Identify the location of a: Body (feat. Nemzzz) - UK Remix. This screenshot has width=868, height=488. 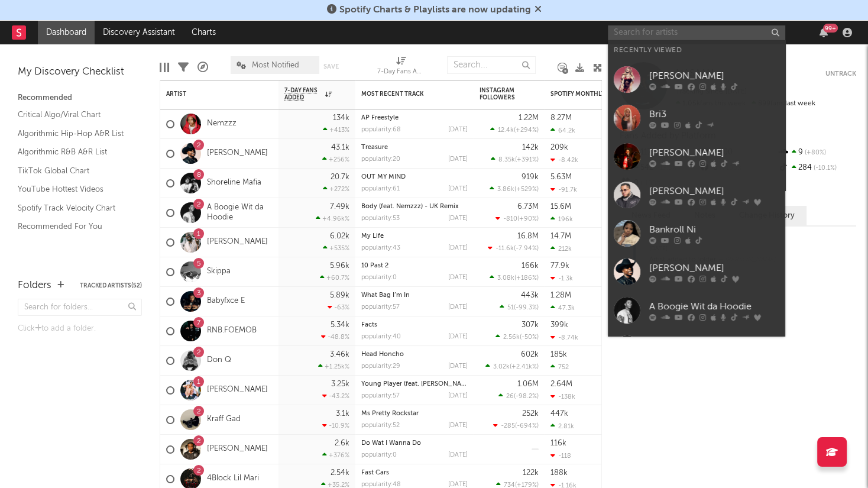
(409, 206).